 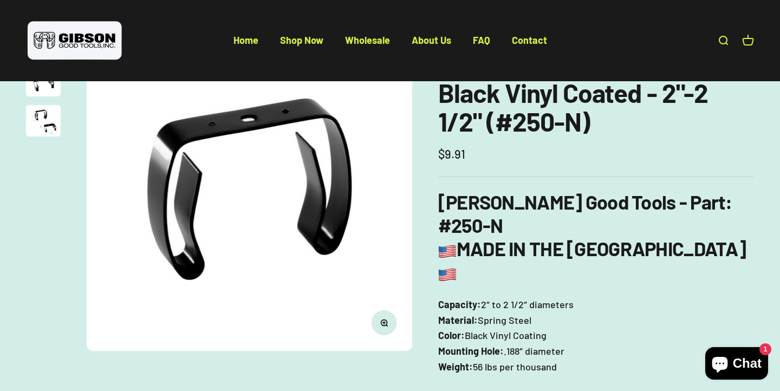 What do you see at coordinates (452, 154) in the screenshot?
I see `sale-price: $9.91` at bounding box center [452, 154].